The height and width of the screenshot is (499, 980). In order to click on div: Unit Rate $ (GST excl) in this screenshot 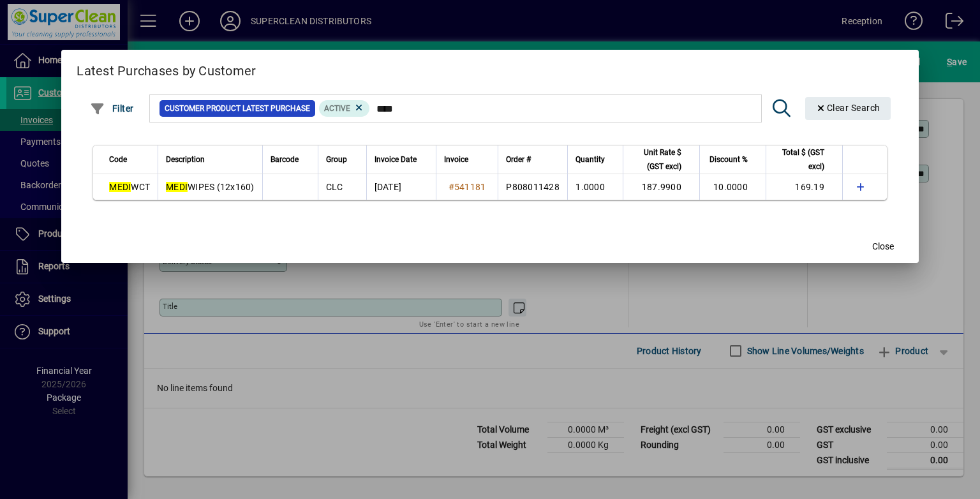, I will do `click(661, 159)`.